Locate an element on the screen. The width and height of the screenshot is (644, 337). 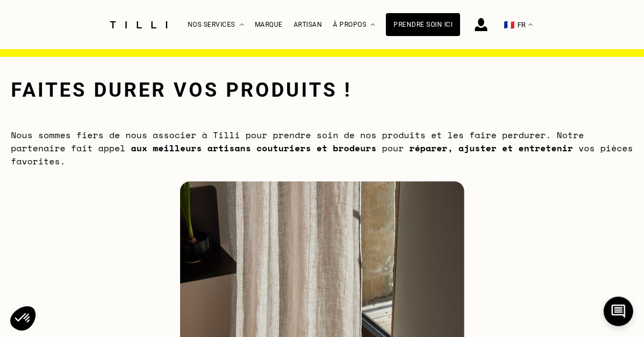
div: À propos is located at coordinates (354, 25).